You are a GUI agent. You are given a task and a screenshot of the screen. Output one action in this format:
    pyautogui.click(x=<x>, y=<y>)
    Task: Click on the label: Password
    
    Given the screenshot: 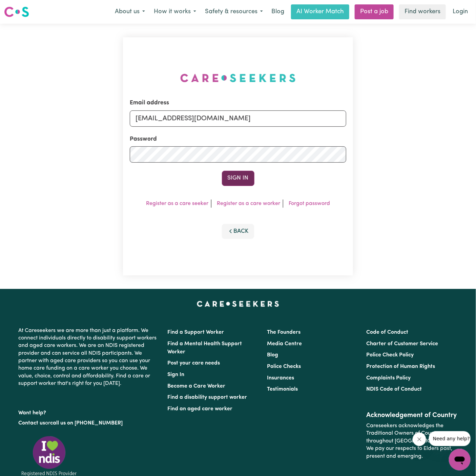 What is the action you would take?
    pyautogui.click(x=143, y=139)
    